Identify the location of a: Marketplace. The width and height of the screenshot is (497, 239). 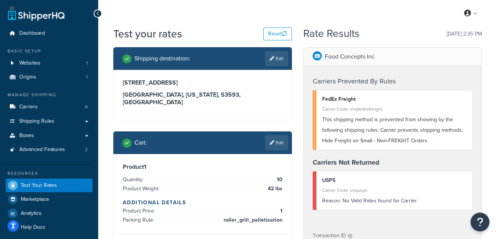
(49, 199).